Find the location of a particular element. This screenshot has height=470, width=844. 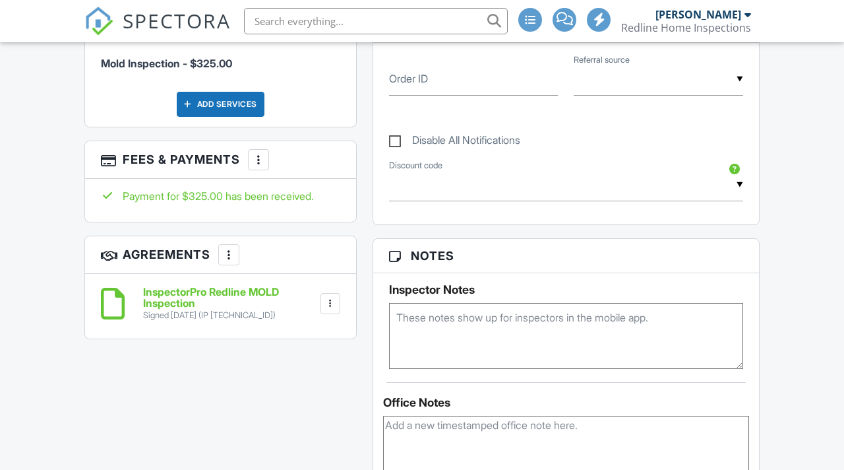

input: Search everything... is located at coordinates (376, 21).